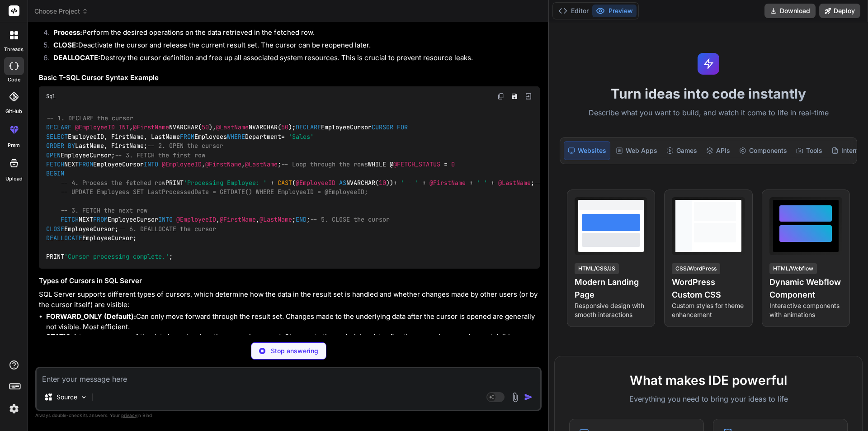 This screenshot has height=431, width=868. I want to click on strong: DEALLOCATE:, so click(77, 58).